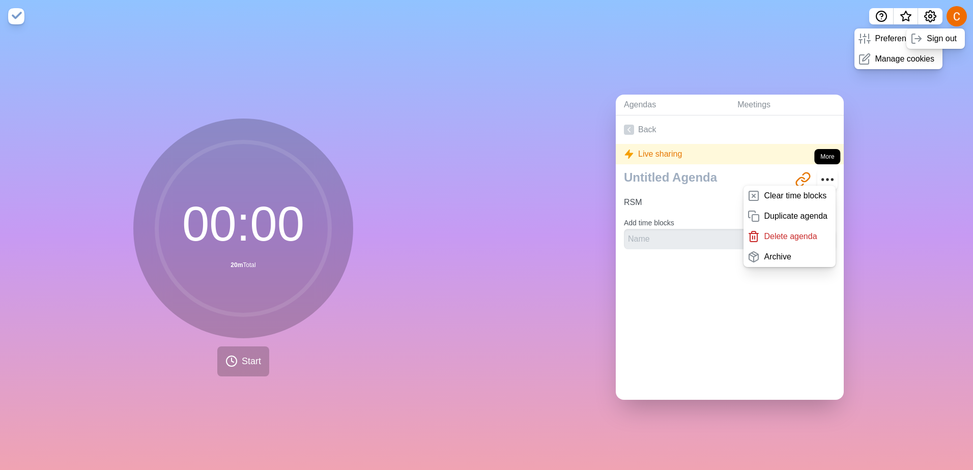 This screenshot has width=973, height=470. I want to click on label: Add time blocks, so click(649, 223).